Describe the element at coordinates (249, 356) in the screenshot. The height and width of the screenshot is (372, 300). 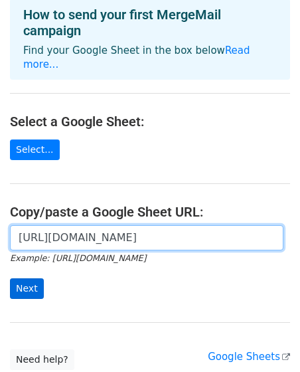
I see `a: Google Sheets` at that location.